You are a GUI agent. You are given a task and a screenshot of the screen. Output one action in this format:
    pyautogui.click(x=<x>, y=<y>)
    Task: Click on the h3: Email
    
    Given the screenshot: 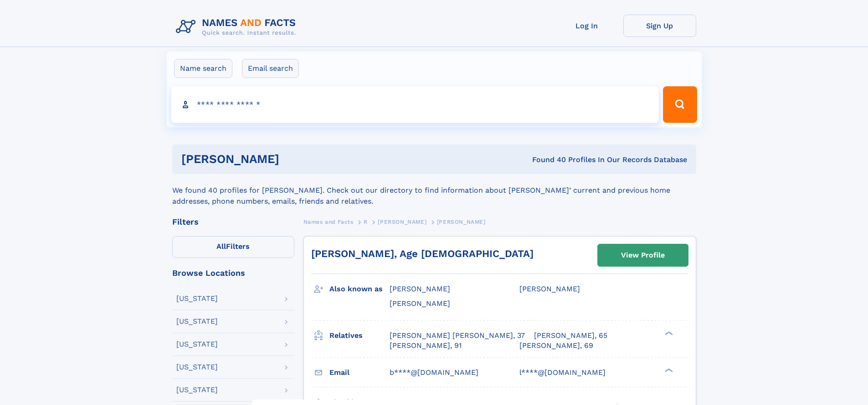 What is the action you would take?
    pyautogui.click(x=360, y=372)
    